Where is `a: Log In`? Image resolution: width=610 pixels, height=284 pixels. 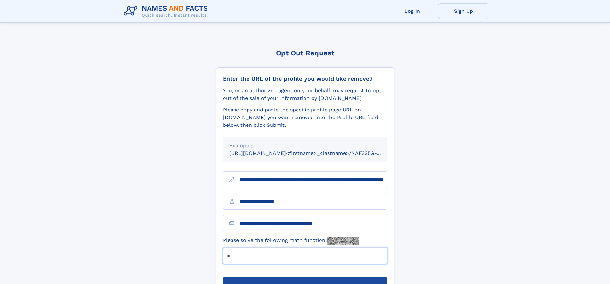
a: Log In is located at coordinates (413, 11).